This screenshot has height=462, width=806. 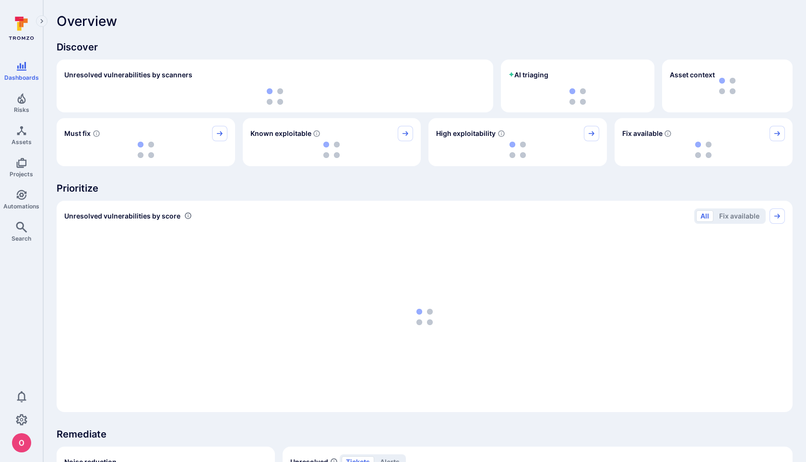 What do you see at coordinates (643, 133) in the screenshot?
I see `span: Fix available` at bounding box center [643, 133].